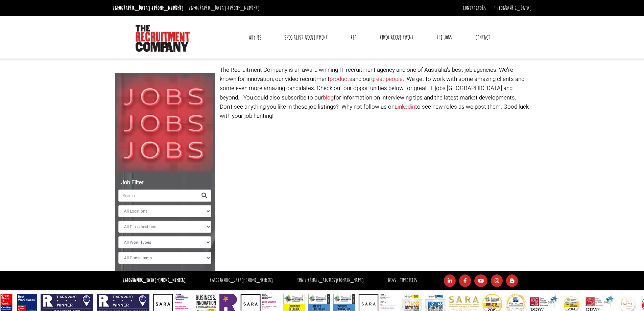  What do you see at coordinates (483, 38) in the screenshot?
I see `a: Contact` at bounding box center [483, 38].